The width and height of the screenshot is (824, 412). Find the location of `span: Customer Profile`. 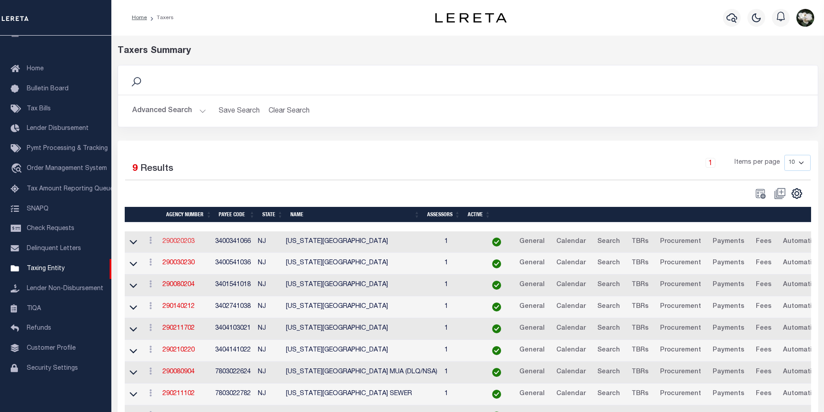

span: Customer Profile is located at coordinates (51, 349).